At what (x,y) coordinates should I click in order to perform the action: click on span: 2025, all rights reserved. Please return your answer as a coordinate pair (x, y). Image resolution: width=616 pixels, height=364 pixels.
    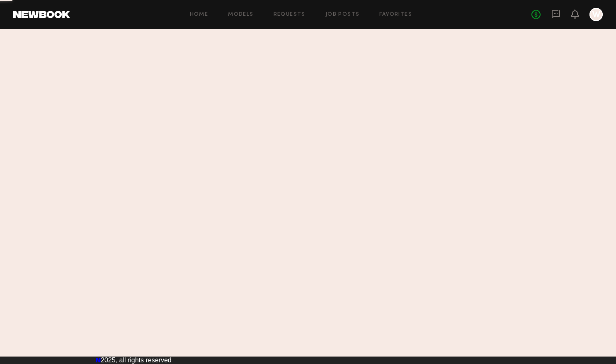
    Looking at the image, I should click on (136, 360).